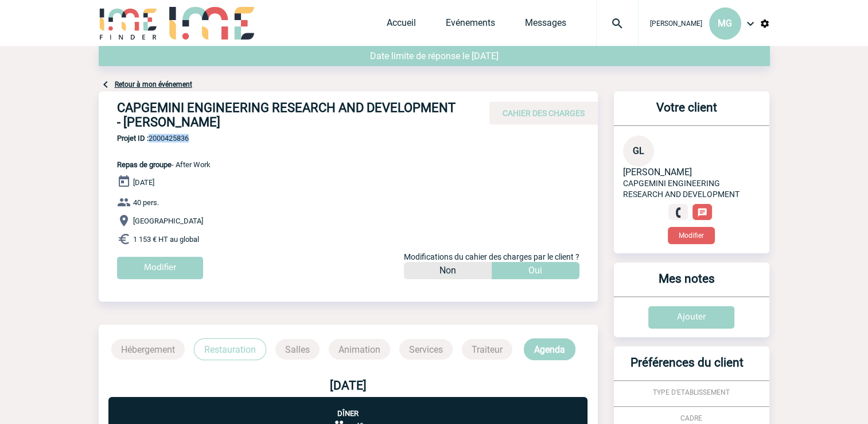  Describe the element at coordinates (447, 271) in the screenshot. I see `p: Non` at that location.